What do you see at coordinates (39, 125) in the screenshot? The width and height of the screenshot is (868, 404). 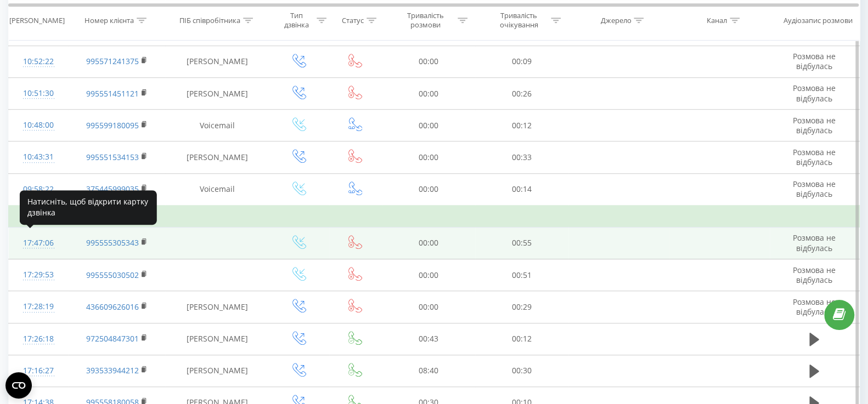 I see `div: 10:48:00` at bounding box center [39, 125].